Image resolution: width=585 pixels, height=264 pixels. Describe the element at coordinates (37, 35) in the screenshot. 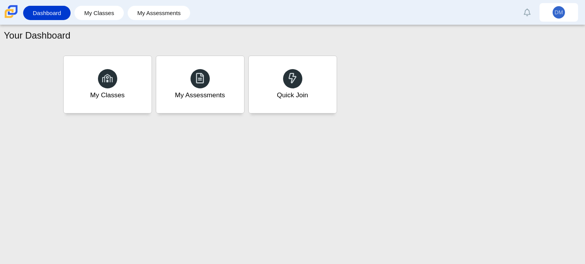

I see `h1: Your Dashboard` at that location.